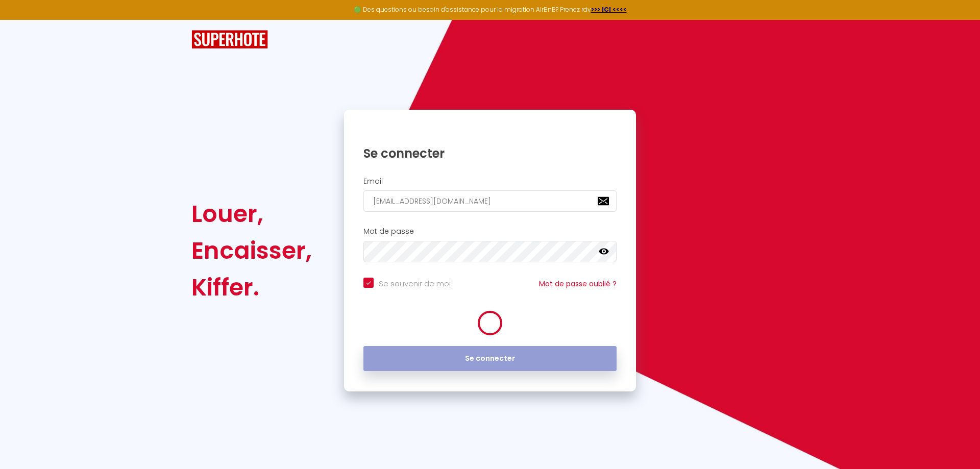  I want to click on div: Encaisser,, so click(251, 251).